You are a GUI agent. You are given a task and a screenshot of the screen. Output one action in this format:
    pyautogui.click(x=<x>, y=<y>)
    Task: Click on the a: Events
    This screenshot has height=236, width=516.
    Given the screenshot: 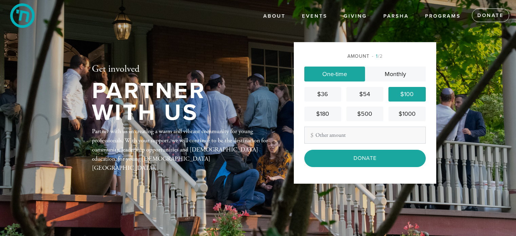 What is the action you would take?
    pyautogui.click(x=315, y=16)
    